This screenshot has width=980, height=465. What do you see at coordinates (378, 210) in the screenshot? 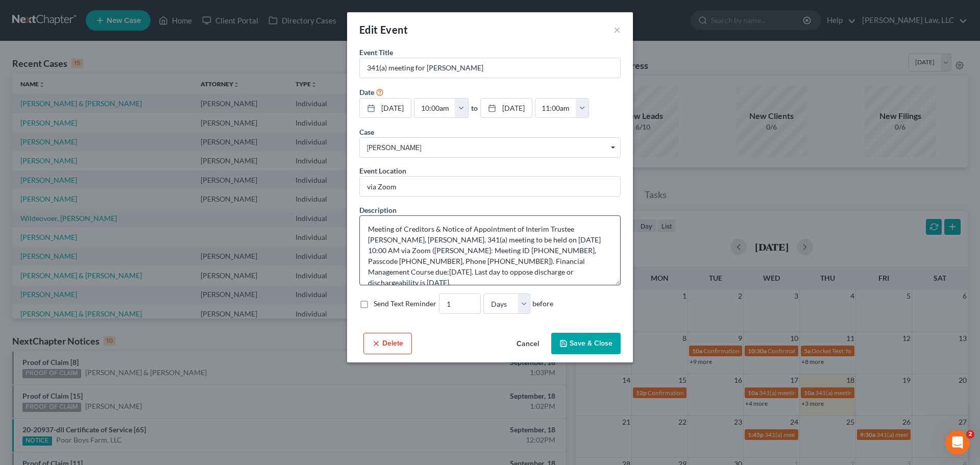
I see `label: Description` at bounding box center [378, 210].